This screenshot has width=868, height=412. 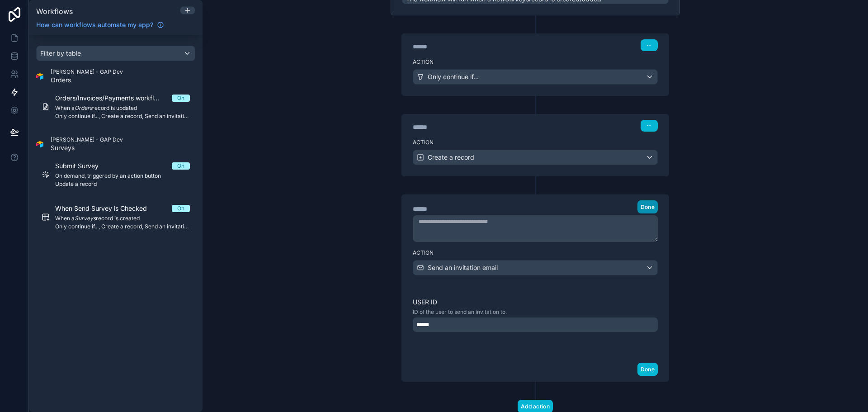 What do you see at coordinates (451, 157) in the screenshot?
I see `span: Create a record` at bounding box center [451, 157].